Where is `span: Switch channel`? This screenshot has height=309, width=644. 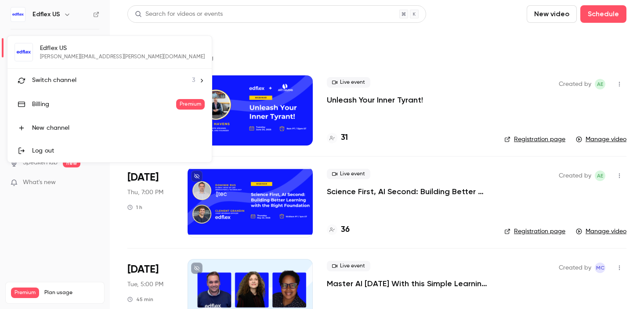 span: Switch channel is located at coordinates (54, 80).